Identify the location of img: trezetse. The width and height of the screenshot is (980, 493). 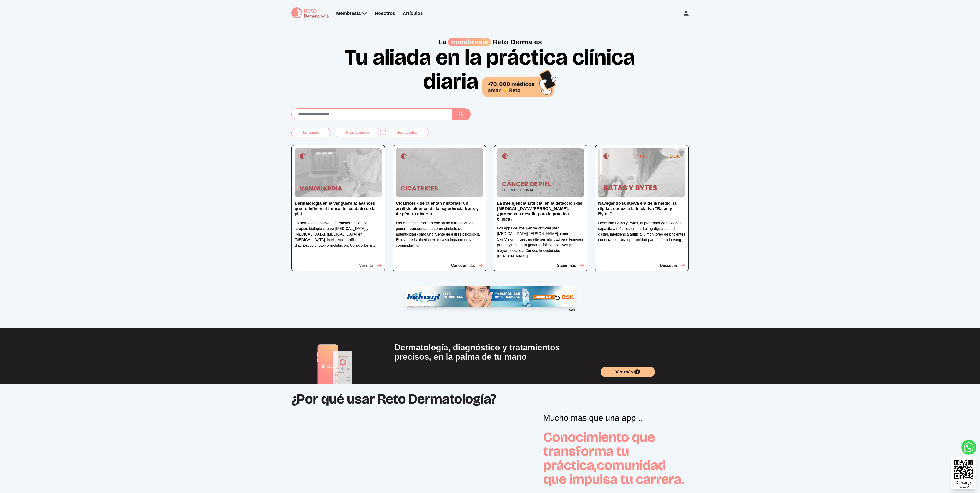
(336, 364).